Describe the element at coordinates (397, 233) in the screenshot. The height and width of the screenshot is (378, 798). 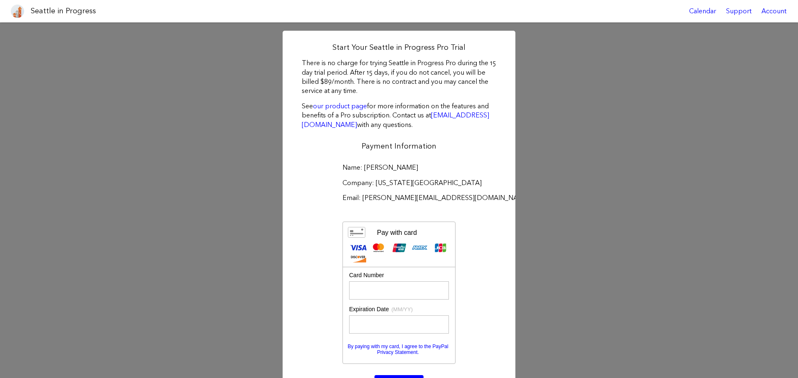
I see `div: Pay with card` at that location.